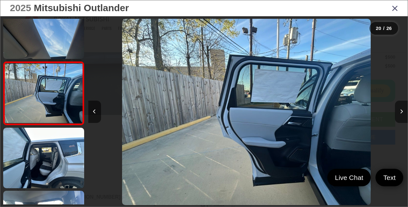  Describe the element at coordinates (395, 8) in the screenshot. I see `i: Close gallery` at that location.